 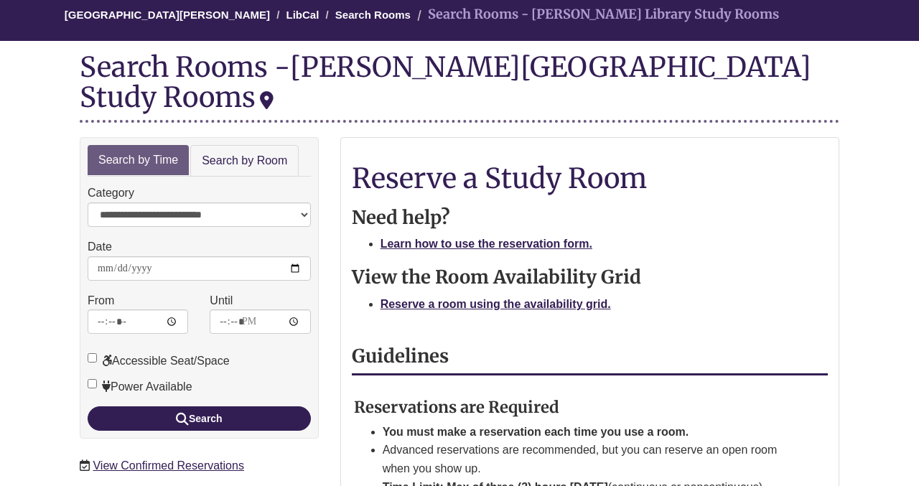 I want to click on strong: Need help?, so click(x=400, y=217).